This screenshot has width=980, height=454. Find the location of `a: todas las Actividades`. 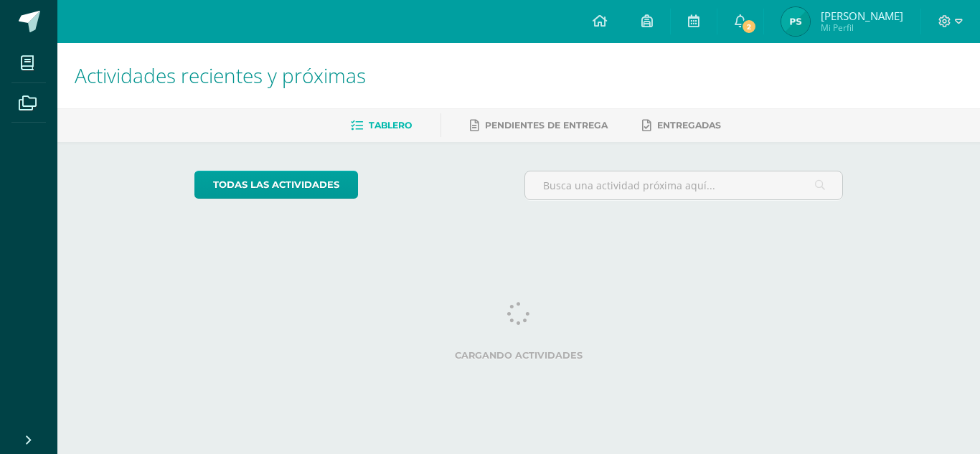

a: todas las Actividades is located at coordinates (276, 185).